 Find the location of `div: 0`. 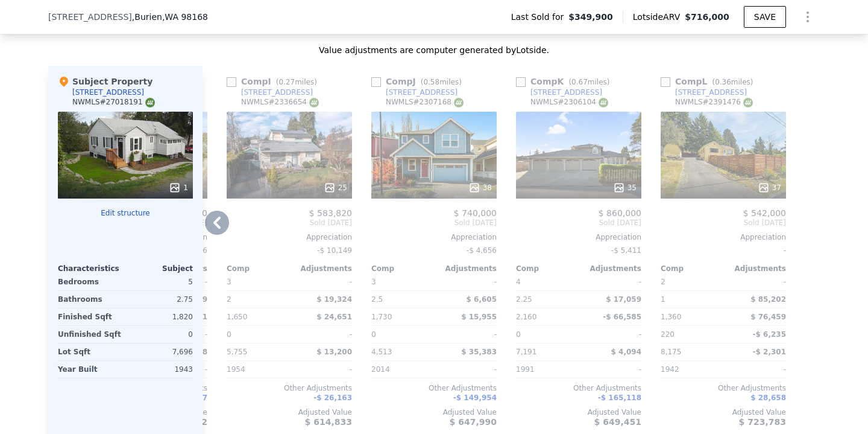

div: 0 is located at coordinates (160, 334).